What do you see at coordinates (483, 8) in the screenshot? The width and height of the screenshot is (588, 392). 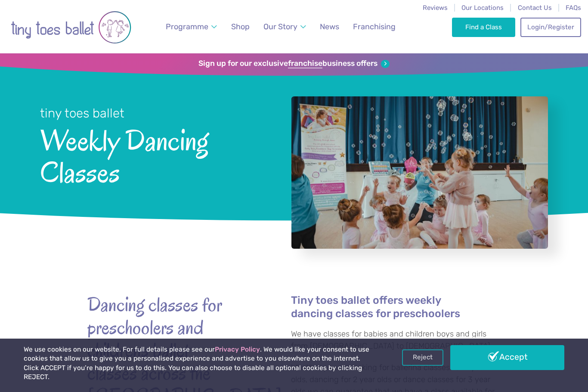 I see `a: Our Locations` at bounding box center [483, 8].